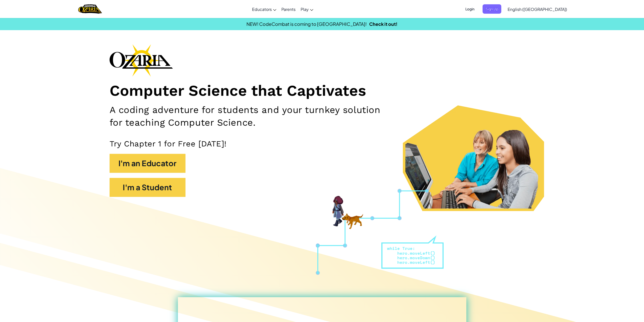 The image size is (644, 322). What do you see at coordinates (322, 91) in the screenshot?
I see `h1: Computer Science that Captivates` at bounding box center [322, 91].